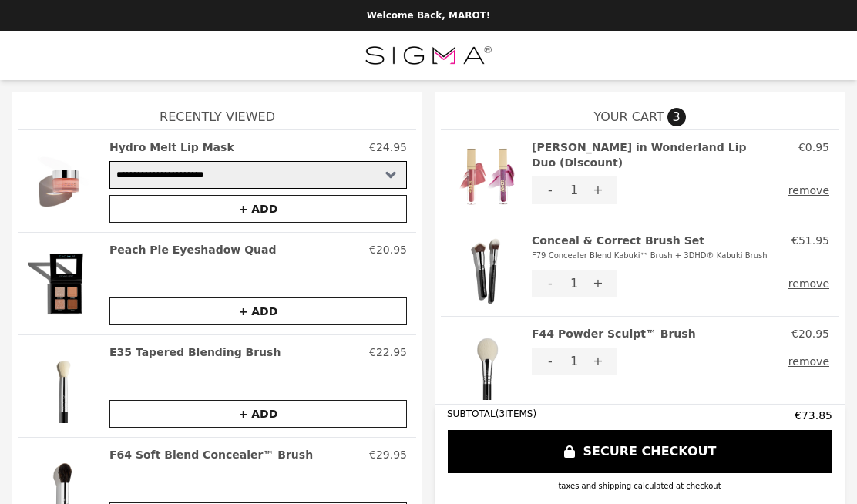 Image resolution: width=857 pixels, height=504 pixels. Describe the element at coordinates (487, 177) in the screenshot. I see `img: ‍Disney Alice in Wonderland Lip Duo (Discount)` at that location.